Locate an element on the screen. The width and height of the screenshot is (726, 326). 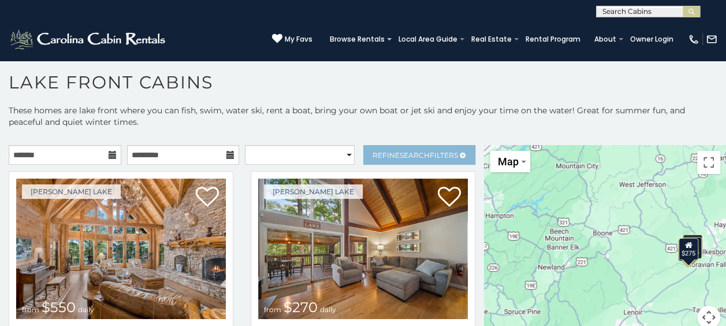
div: $270 is located at coordinates (687, 250).